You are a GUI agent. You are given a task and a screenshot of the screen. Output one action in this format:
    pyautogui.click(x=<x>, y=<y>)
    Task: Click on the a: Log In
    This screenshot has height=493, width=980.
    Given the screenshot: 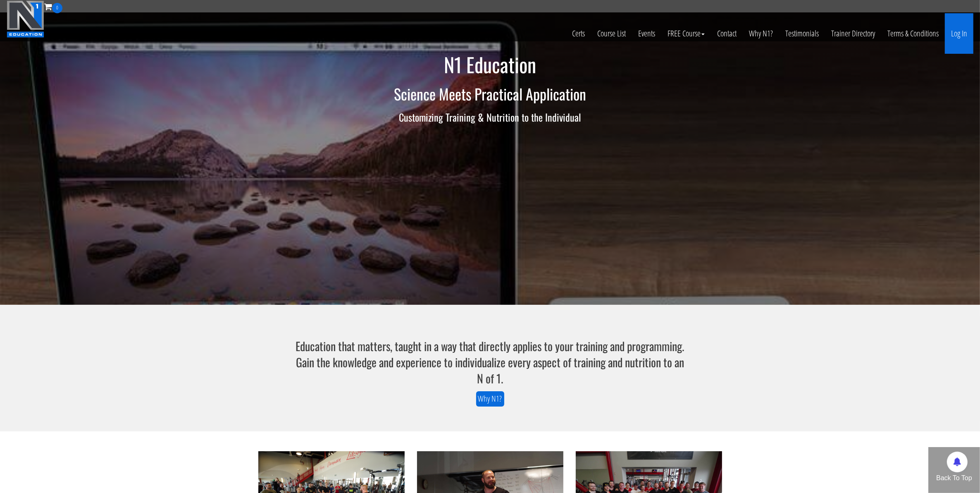 What is the action you would take?
    pyautogui.click(x=959, y=34)
    